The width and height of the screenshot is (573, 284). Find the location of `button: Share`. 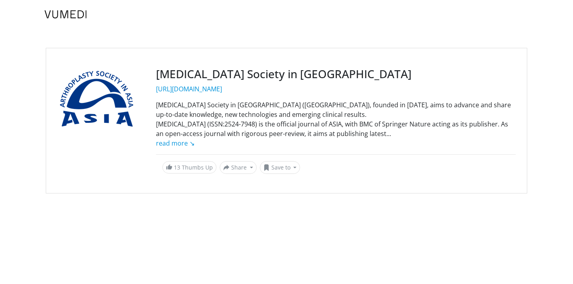

button: Share is located at coordinates (238, 167).